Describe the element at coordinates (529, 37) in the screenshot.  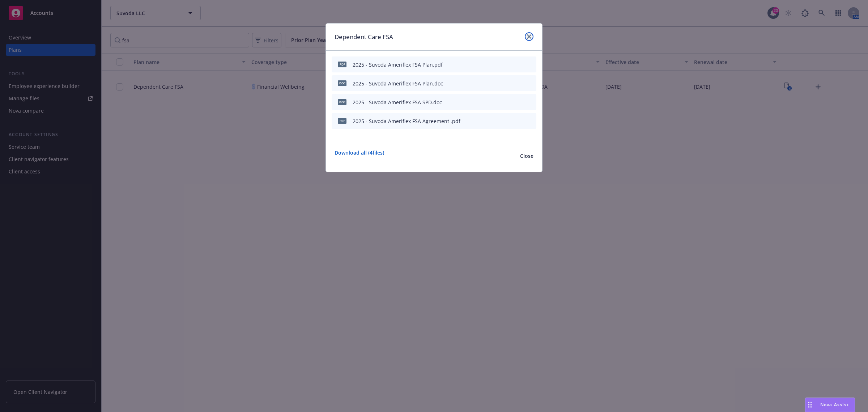
I see `a: close` at that location.